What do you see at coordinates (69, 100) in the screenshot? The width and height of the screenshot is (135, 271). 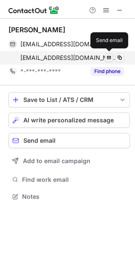 I see `div: Save to List / ATS / CRM` at bounding box center [69, 100].